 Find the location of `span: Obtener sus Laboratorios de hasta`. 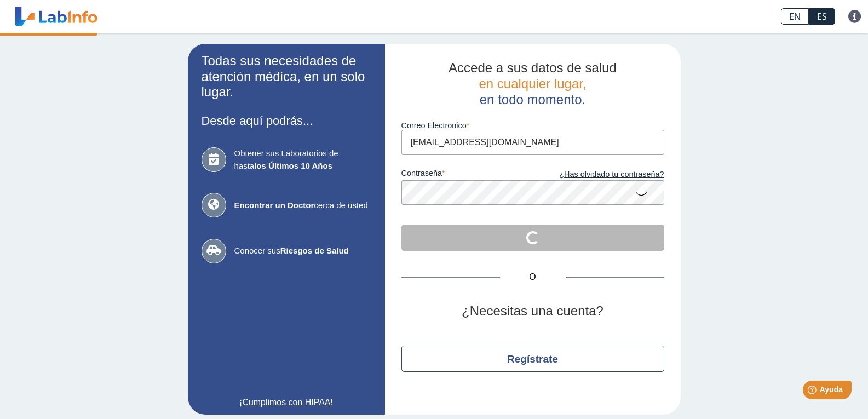

span: Obtener sus Laboratorios de hasta is located at coordinates (303, 159).